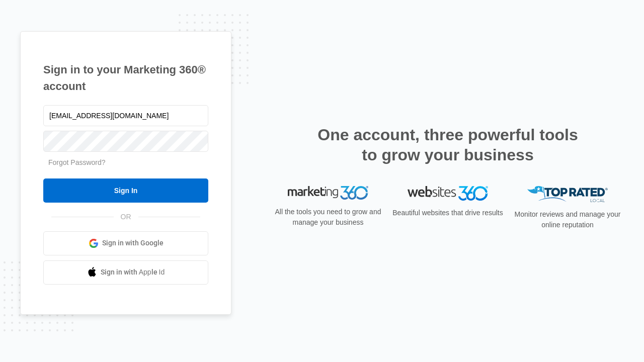 The height and width of the screenshot is (362, 644). I want to click on span: OR, so click(126, 217).